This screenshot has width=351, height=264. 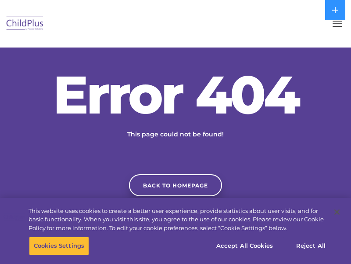 I want to click on button: Reject All, so click(x=311, y=246).